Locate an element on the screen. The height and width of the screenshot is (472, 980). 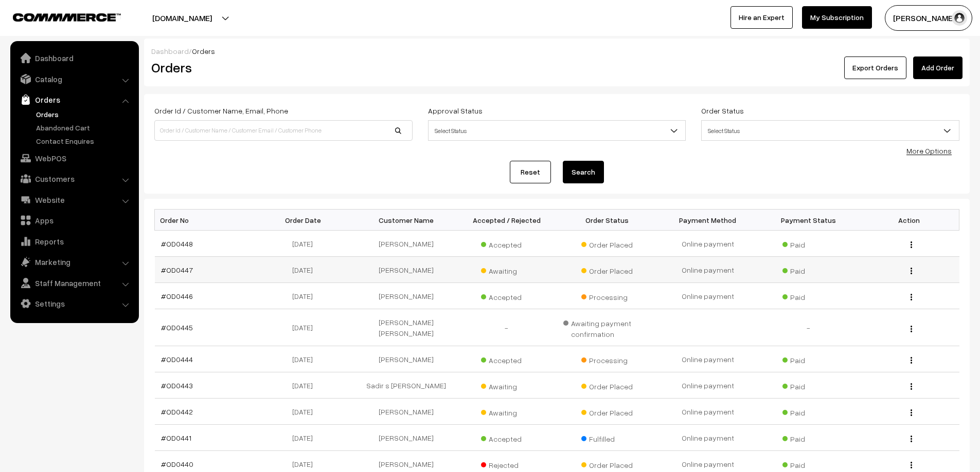
th: Order Status is located at coordinates (607, 220).